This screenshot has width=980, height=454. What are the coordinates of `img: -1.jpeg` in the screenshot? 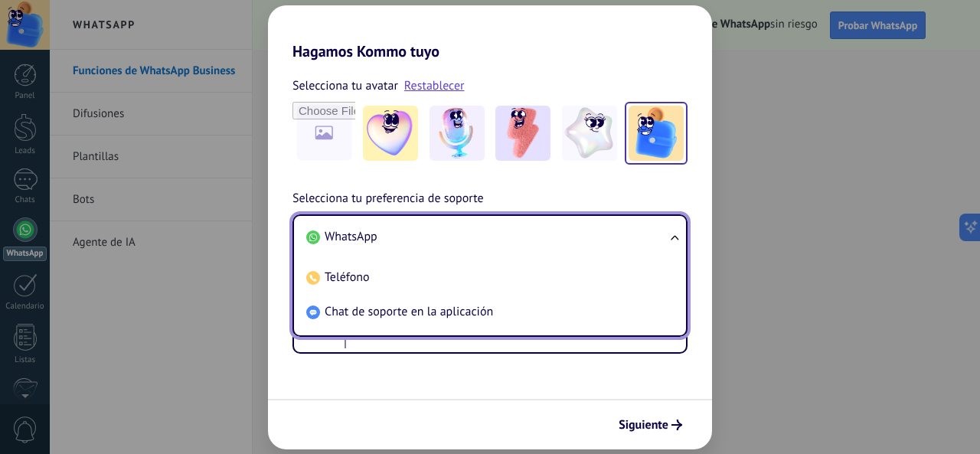 It's located at (391, 133).